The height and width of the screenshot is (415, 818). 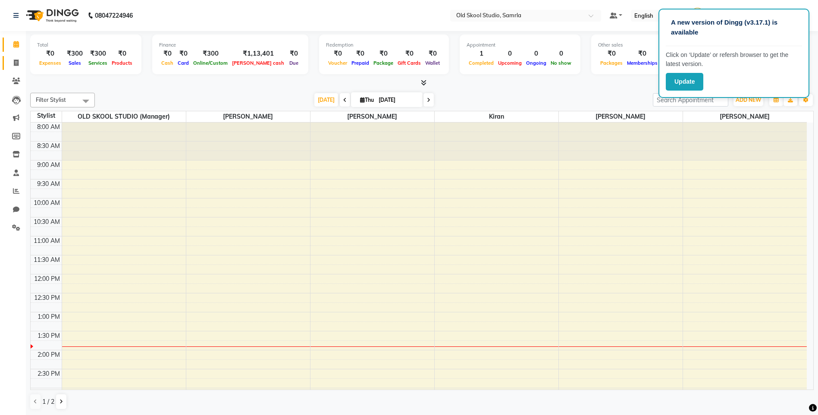 What do you see at coordinates (698, 15) in the screenshot?
I see `img: OLD SKOOL STUDIO (Manager)` at bounding box center [698, 15].